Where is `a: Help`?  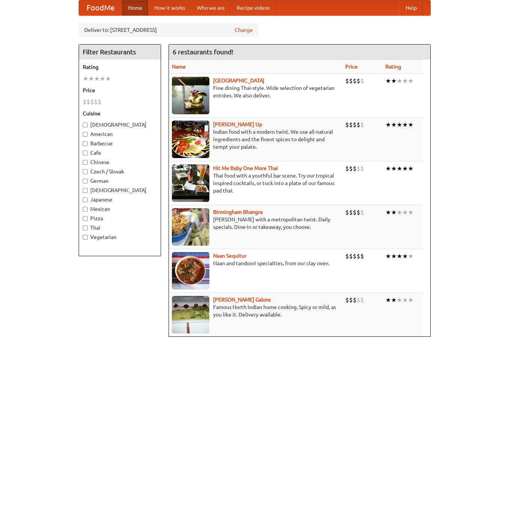 a: Help is located at coordinates (411, 8).